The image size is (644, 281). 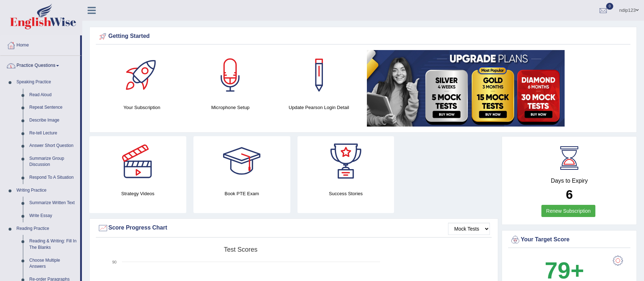 What do you see at coordinates (568, 211) in the screenshot?
I see `a: Renew Subscription` at bounding box center [568, 211].